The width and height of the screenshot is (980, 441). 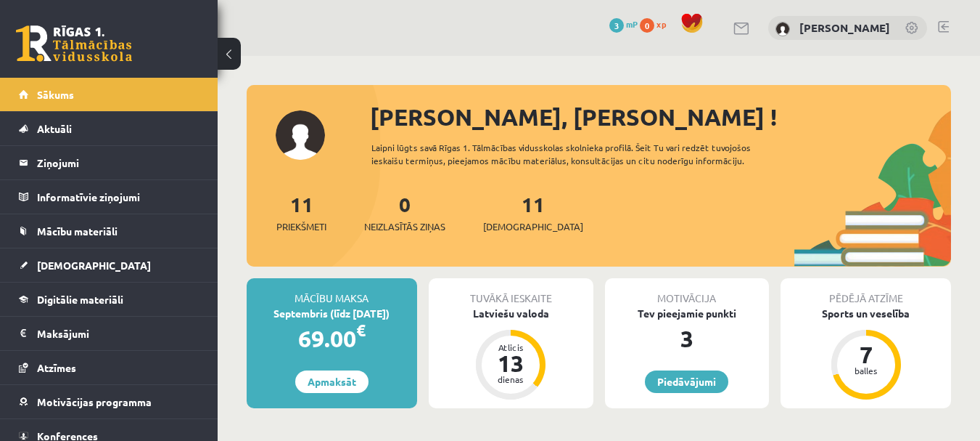 What do you see at coordinates (108, 128) in the screenshot?
I see `a: Aktuāli` at bounding box center [108, 128].